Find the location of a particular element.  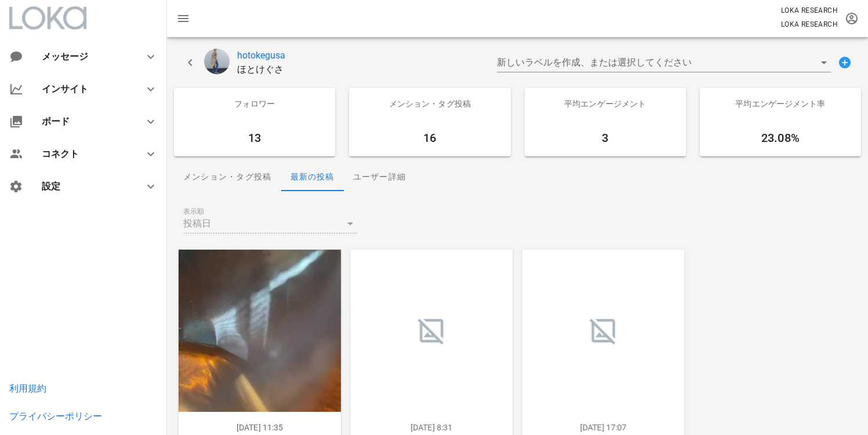

div: 最新の投稿 is located at coordinates (313, 177).